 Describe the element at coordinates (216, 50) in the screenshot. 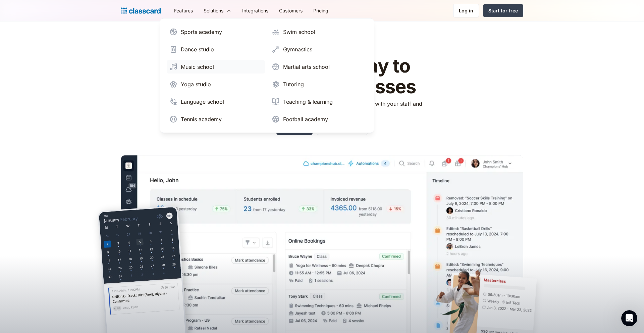

I see `a: Dance studio` at that location.